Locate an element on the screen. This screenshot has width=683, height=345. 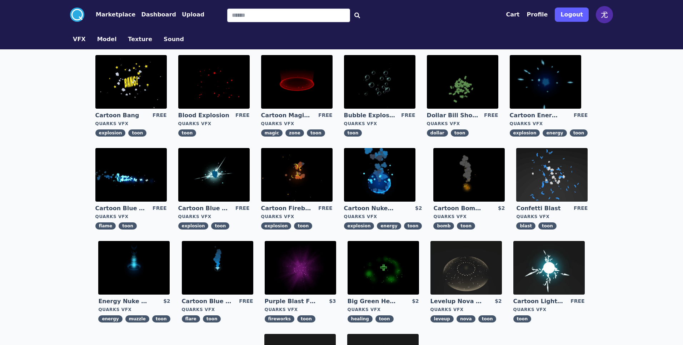
button: Logout is located at coordinates (571, 15).